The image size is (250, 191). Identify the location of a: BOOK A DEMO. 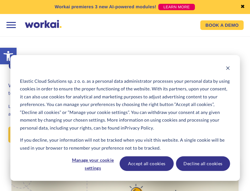
(222, 25).